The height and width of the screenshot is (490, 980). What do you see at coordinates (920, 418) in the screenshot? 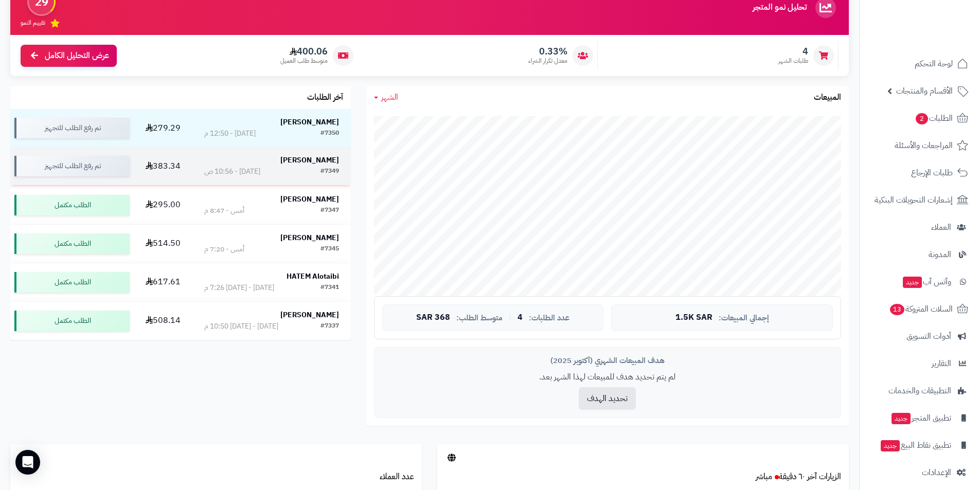
I see `a: تطبيق المتجرجديد` at bounding box center [920, 418].